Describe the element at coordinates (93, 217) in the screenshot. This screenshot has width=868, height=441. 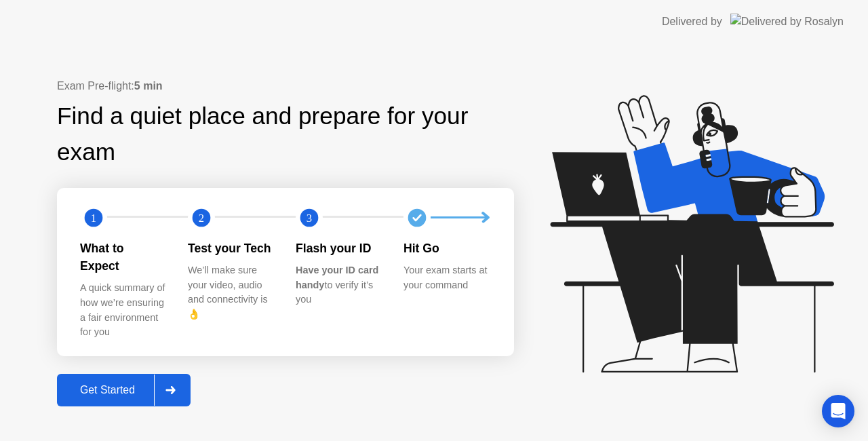
I see `text: 1` at that location.